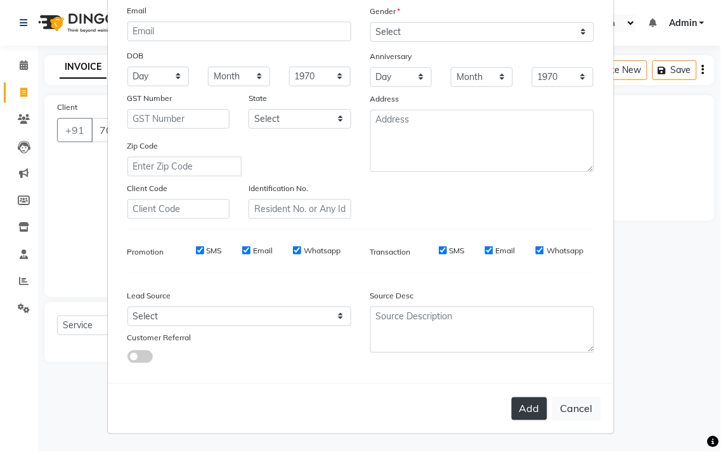 The image size is (721, 452). Describe the element at coordinates (385, 99) in the screenshot. I see `label: Address` at that location.